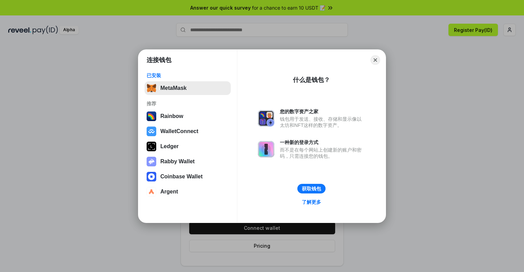  Describe the element at coordinates (188, 192) in the screenshot. I see `button: Argent` at that location.